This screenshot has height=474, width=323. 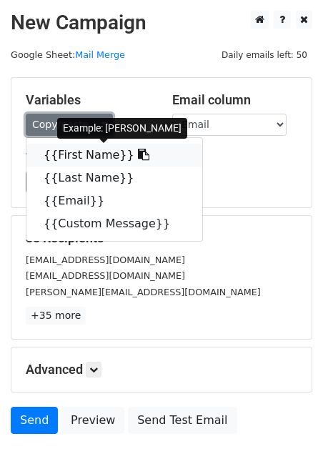 I want to click on h2: New Campaign, so click(x=162, y=23).